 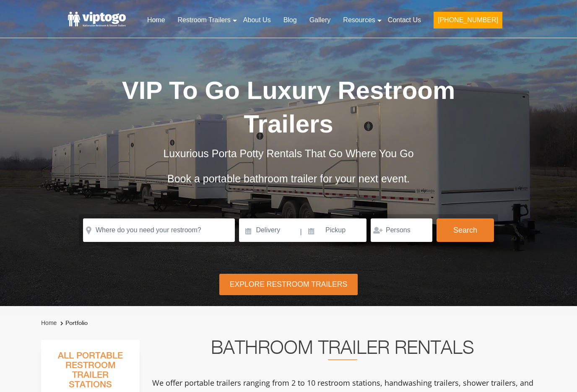 What do you see at coordinates (269, 230) in the screenshot?
I see `input: Delivery` at bounding box center [269, 230].